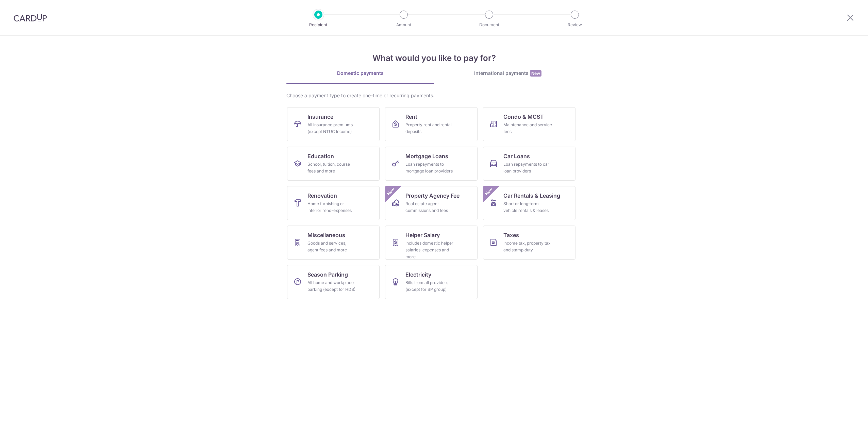 This screenshot has height=447, width=868. Describe the element at coordinates (516, 156) in the screenshot. I see `span: Car Loans` at that location.